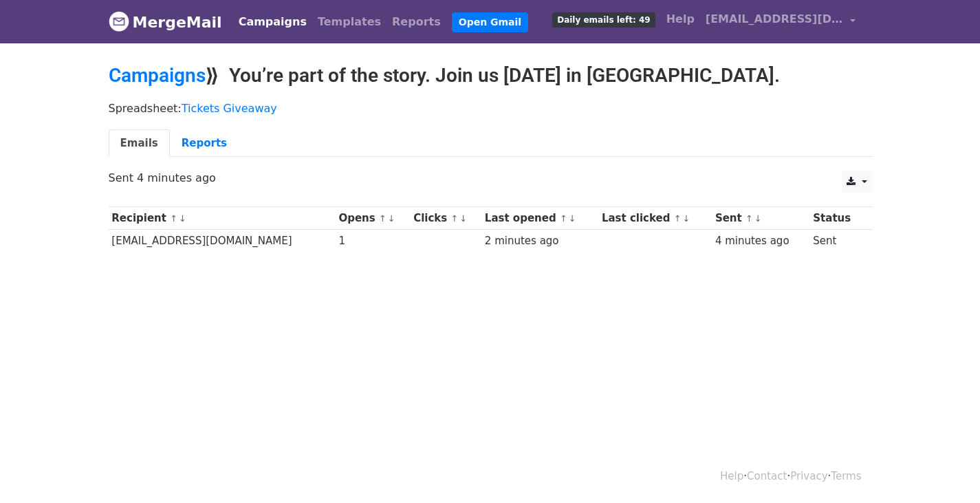  Describe the element at coordinates (490, 108) in the screenshot. I see `p: Spreadsheet:` at that location.